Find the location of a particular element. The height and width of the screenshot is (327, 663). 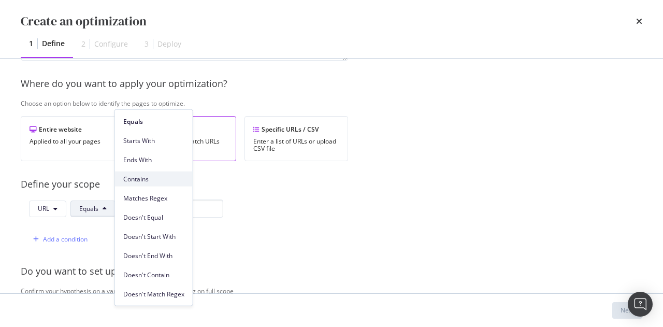

div: Applied to all your pages is located at coordinates (73, 141).